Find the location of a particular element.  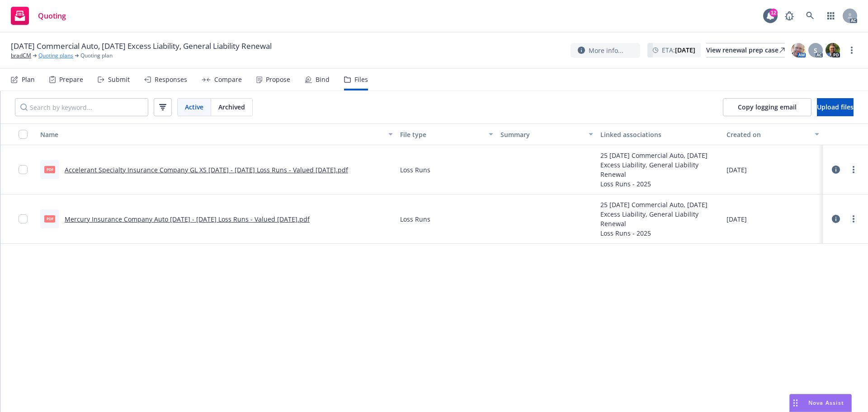

div: Prepare is located at coordinates (71, 79).